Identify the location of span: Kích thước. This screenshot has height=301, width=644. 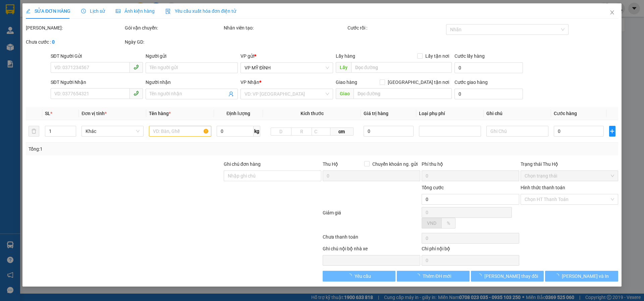
(312, 113).